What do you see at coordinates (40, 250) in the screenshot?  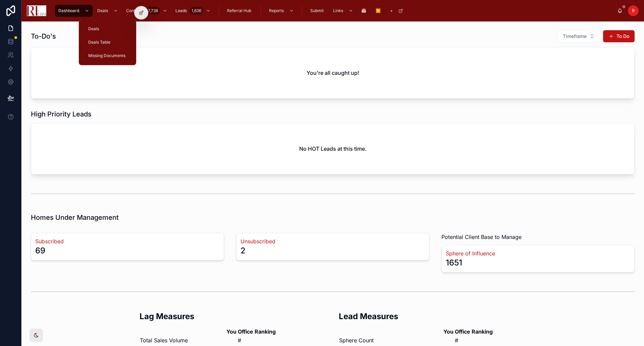 I see `div: 69` at bounding box center [40, 250].